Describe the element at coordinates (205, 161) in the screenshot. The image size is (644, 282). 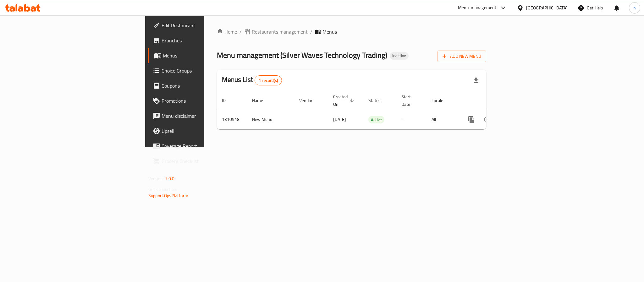
I see `span: Grocery Checklist` at that location.